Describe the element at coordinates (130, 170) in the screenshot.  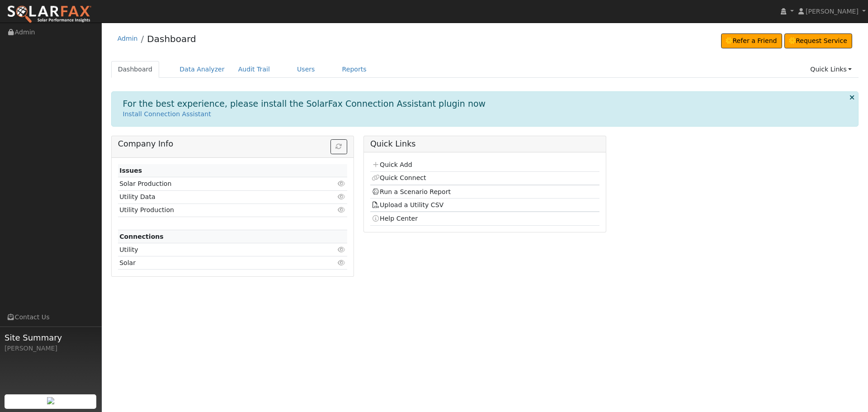
I see `strong: Issues` at that location.